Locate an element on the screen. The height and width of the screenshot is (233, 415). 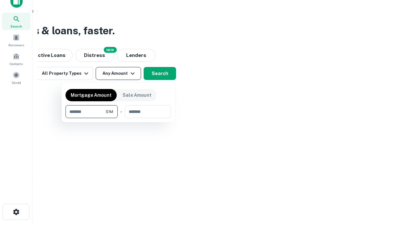
p: Mortgage Amount is located at coordinates (91, 95).